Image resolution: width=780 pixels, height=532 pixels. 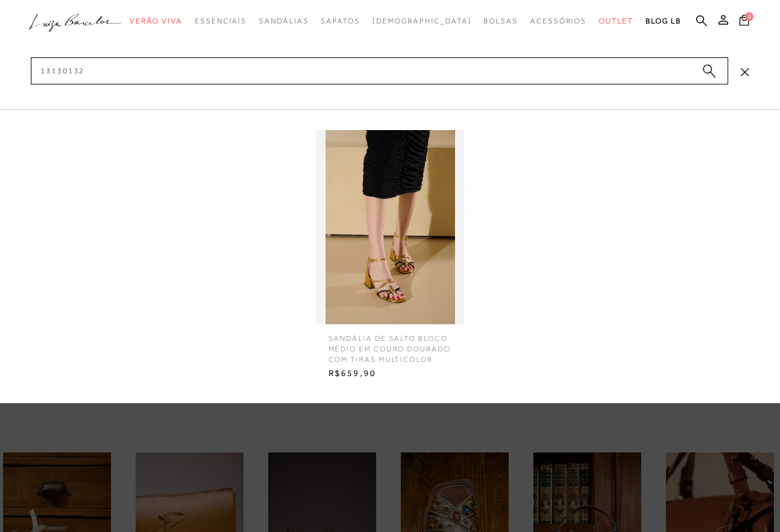 What do you see at coordinates (616, 21) in the screenshot?
I see `span: Outlet` at bounding box center [616, 21].